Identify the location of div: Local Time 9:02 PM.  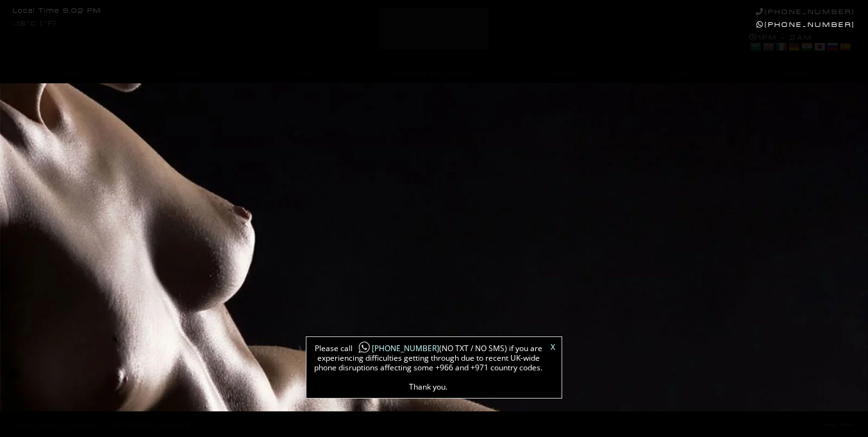
(57, 11).